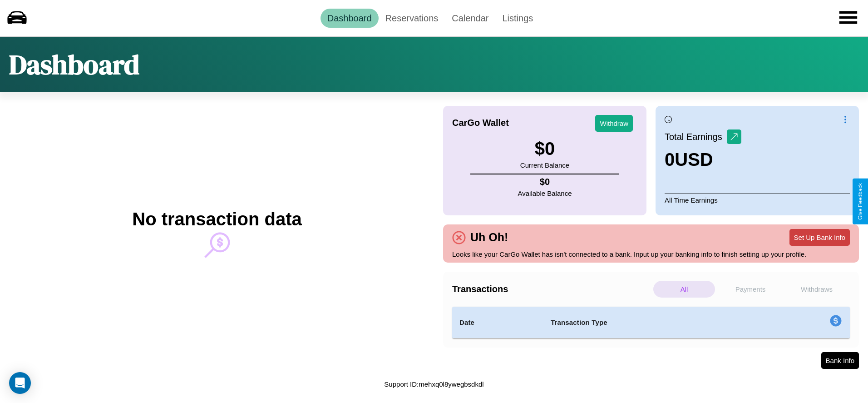 The image size is (868, 403). Describe the element at coordinates (20, 383) in the screenshot. I see `div: Open Intercom Messenger` at that location.